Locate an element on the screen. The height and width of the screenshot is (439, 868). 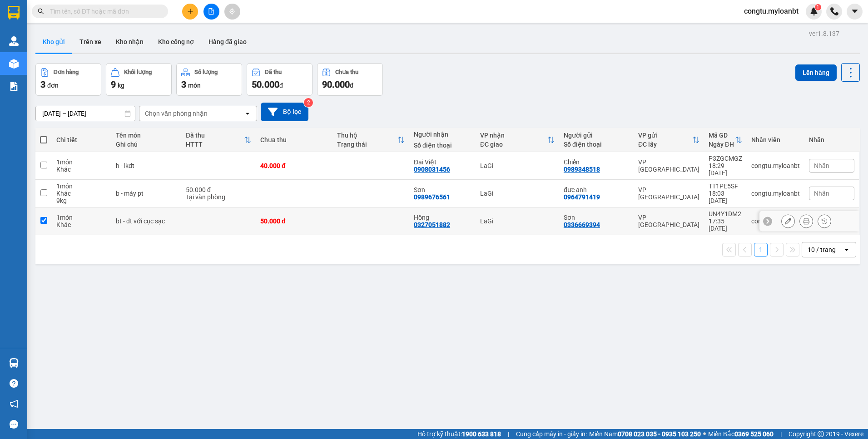
span: 33 Bác Ái, P Phước Hội, TX Lagi is located at coordinates (23, 44).